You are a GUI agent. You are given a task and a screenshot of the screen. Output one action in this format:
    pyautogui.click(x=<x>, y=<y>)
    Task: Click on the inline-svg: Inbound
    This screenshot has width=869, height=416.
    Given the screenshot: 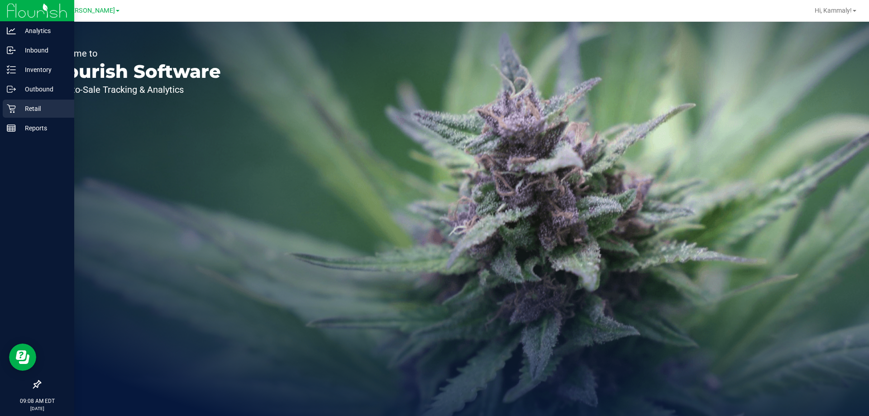 What is the action you would take?
    pyautogui.click(x=11, y=50)
    